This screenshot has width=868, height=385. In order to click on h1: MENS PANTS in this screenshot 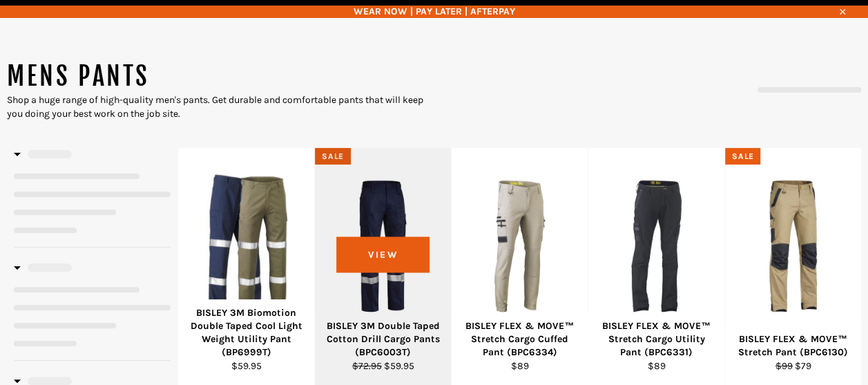, I will do `click(220, 76)`.